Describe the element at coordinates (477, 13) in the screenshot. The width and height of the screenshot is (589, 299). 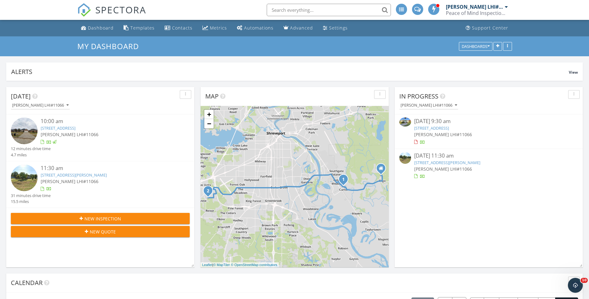
I see `div: Peace of Mind Inspection Service, LLC` at that location.